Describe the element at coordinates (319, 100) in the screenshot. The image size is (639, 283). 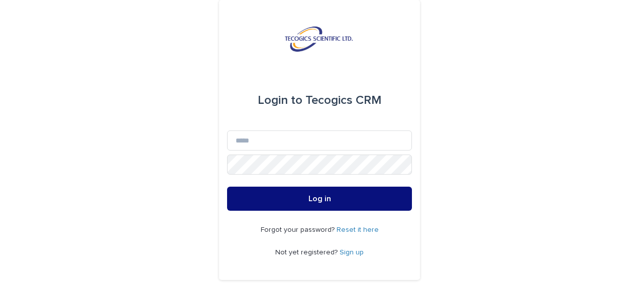
I see `div: Tecogics CRM` at that location.